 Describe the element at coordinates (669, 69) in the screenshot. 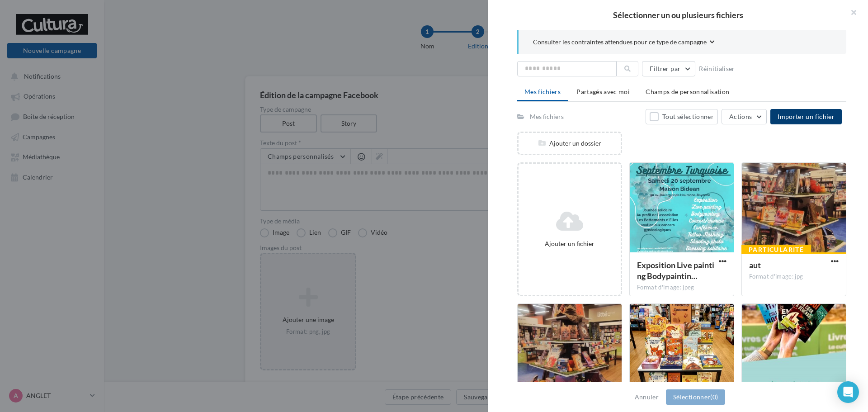

I see `button: Filtrer par` at that location.